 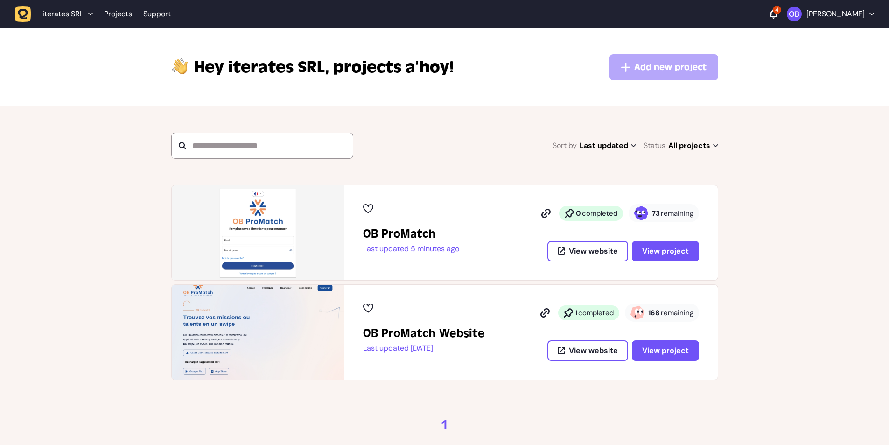 I want to click on span: Status, so click(x=654, y=146).